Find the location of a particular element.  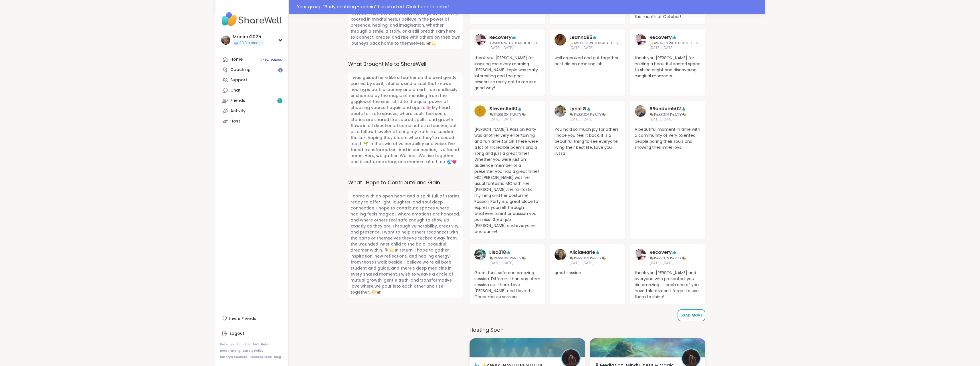

div: Chat is located at coordinates (236, 91).